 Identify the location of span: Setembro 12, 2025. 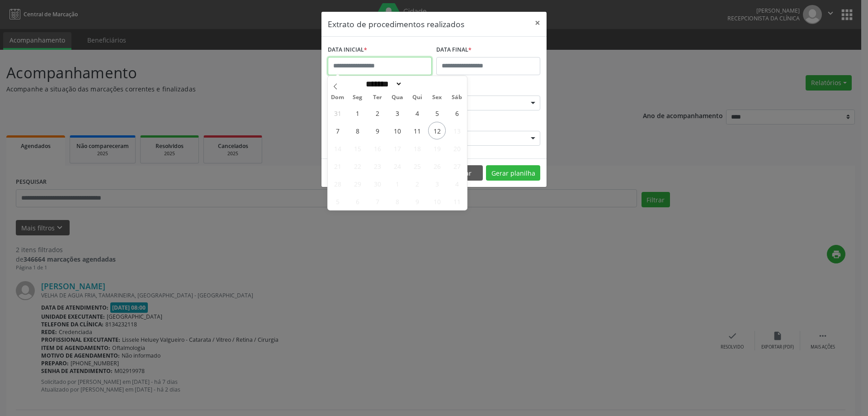
(437, 131).